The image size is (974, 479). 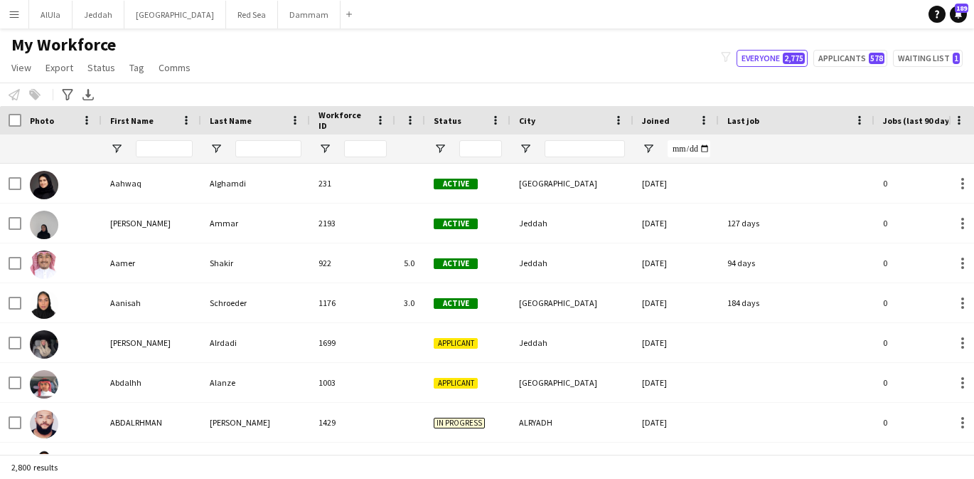 I want to click on a: View, so click(x=21, y=68).